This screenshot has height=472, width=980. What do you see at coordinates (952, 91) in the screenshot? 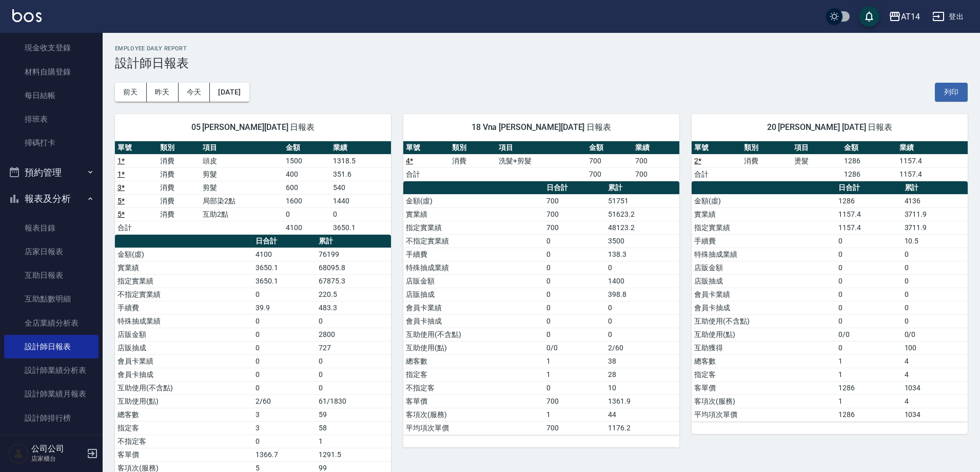
I see `button: 列印` at bounding box center [952, 91].